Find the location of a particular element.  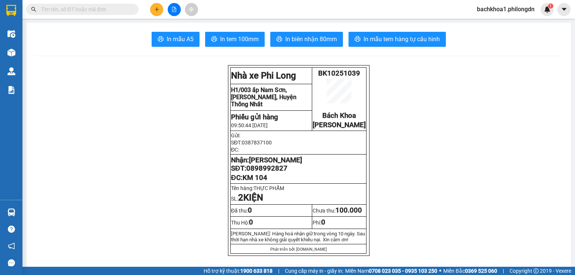

span: In tem 100mm is located at coordinates (239, 39).